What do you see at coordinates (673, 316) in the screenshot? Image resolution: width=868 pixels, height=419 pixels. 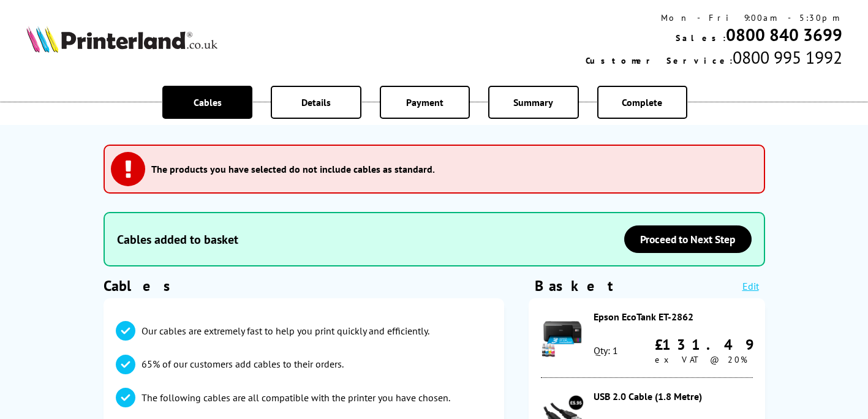 I see `div: Epson EcoTank ET-2862` at bounding box center [673, 316].